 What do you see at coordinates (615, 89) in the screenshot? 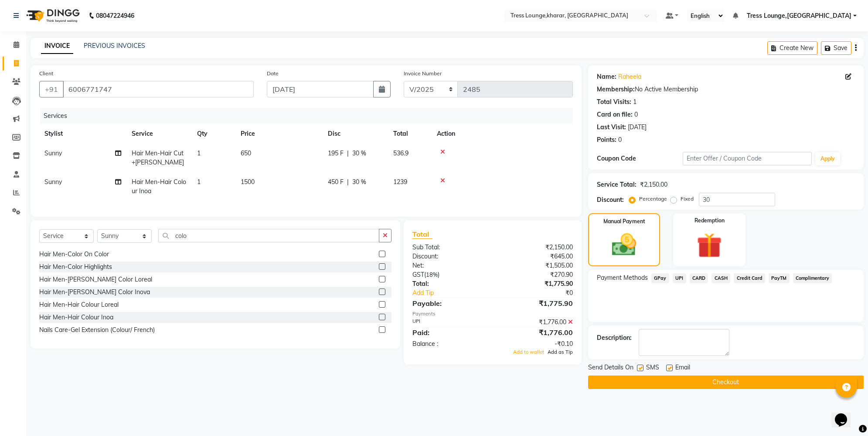
I see `div: Membership:` at bounding box center [615, 89].